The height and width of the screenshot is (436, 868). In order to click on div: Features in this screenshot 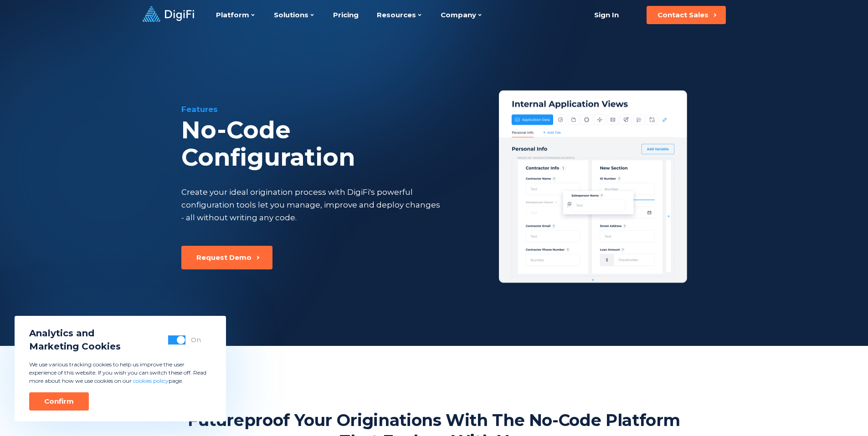, I will do `click(334, 109)`.